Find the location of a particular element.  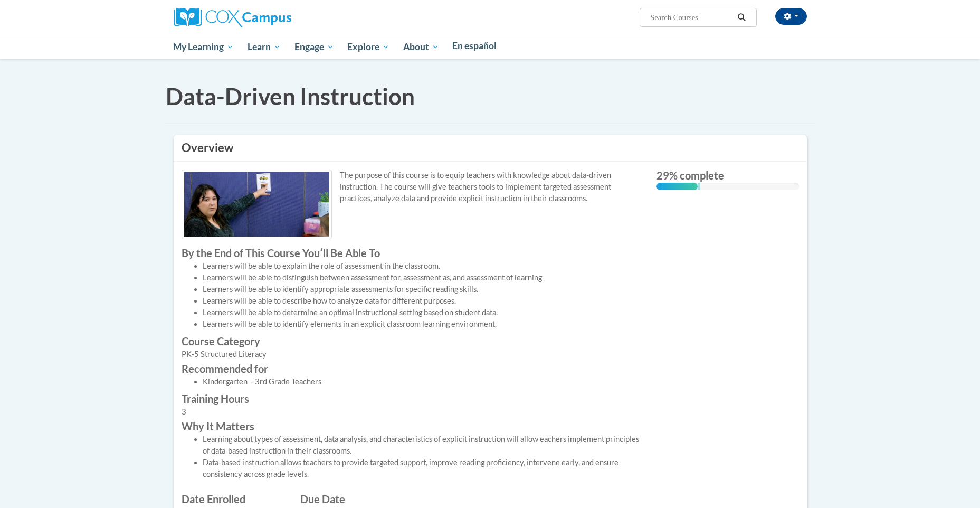

input: Search Courses is located at coordinates (691, 18).